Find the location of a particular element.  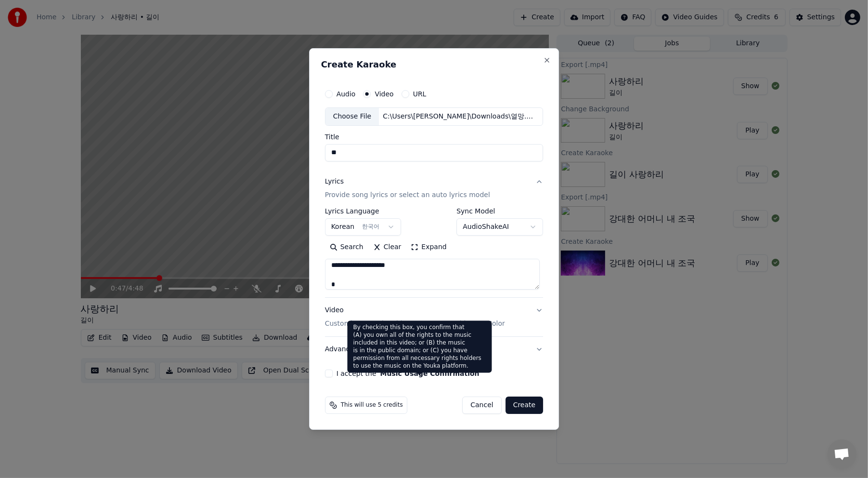

h2: Create Karaoke is located at coordinates (434, 64).